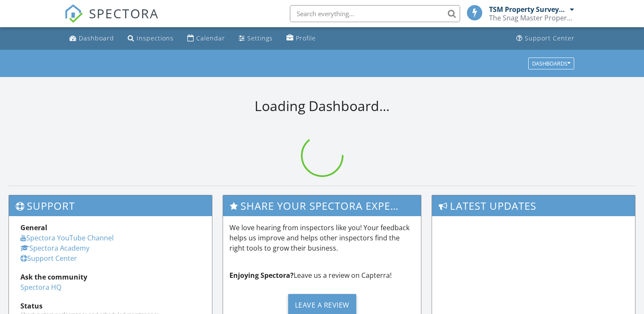 The width and height of the screenshot is (644, 314). Describe the element at coordinates (322, 206) in the screenshot. I see `h3: Share Your Spectora Experience` at that location.